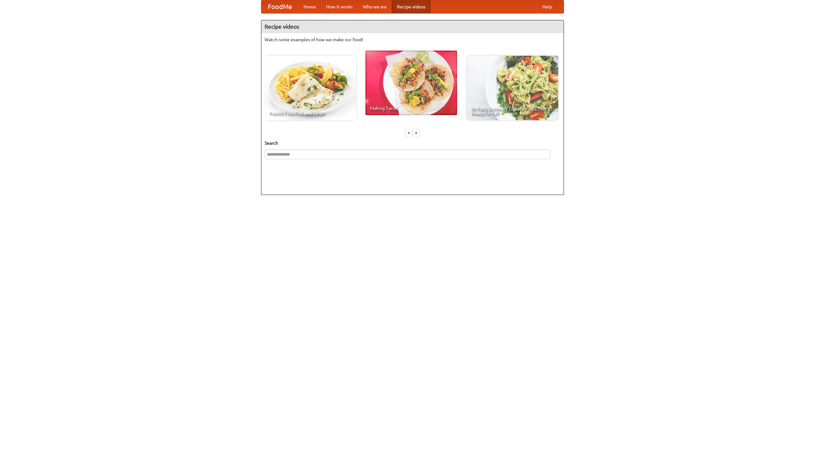 The width and height of the screenshot is (825, 456). What do you see at coordinates (513, 111) in the screenshot?
I see `span: An Easy, Summery Tomato Pasta That's Ready for Fall` at bounding box center [513, 111].